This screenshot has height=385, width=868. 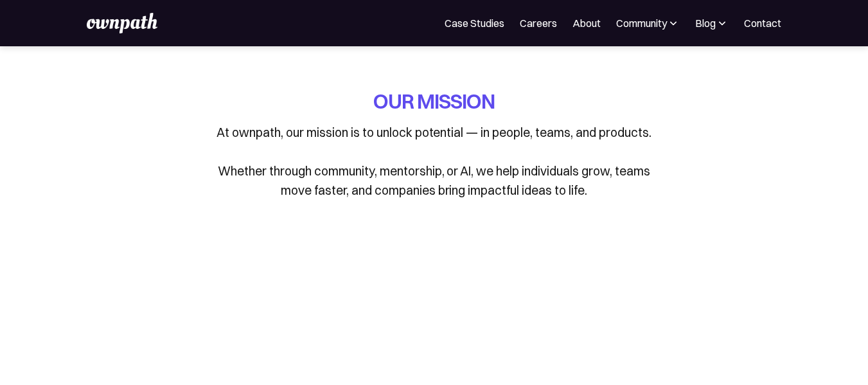 I want to click on a: Careers, so click(x=539, y=24).